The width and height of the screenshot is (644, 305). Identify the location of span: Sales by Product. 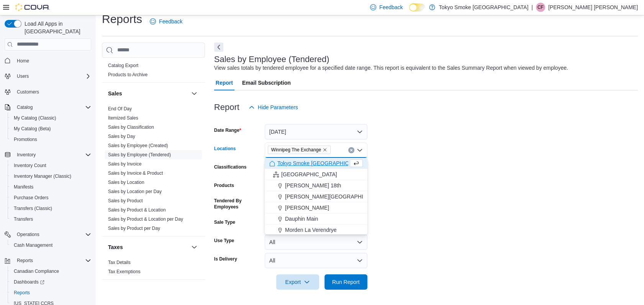
(125, 201).